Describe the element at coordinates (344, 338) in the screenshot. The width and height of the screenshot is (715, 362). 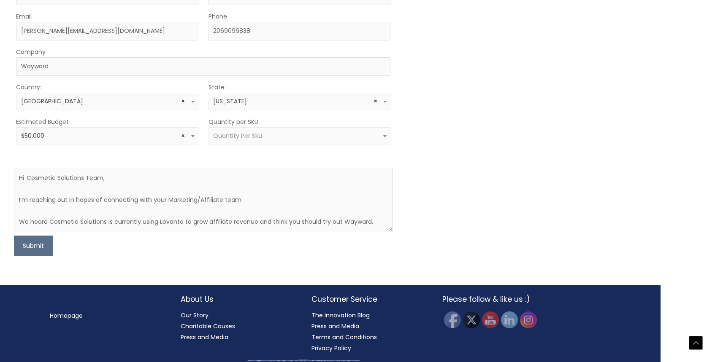
I see `a: Terms and Conditions` at that location.